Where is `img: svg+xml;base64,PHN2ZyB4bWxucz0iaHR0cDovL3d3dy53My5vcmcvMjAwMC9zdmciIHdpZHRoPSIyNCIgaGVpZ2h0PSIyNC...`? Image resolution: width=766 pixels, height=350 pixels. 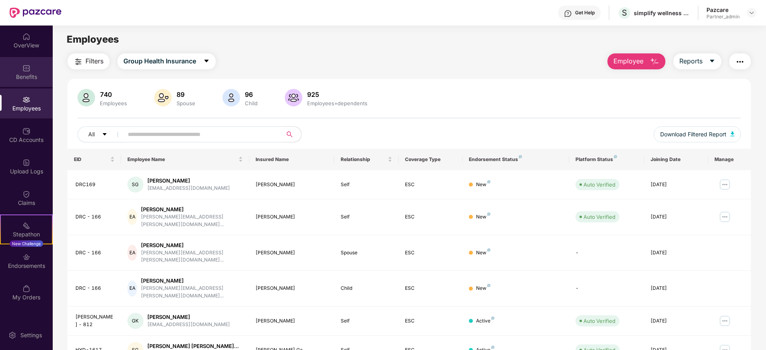 img: svg+xml;base64,PHN2ZyB4bWxucz0iaHR0cDovL3d3dy53My5vcmcvMjAwMC9zdmciIHdpZHRoPSIyNCIgaGVpZ2h0PSIyNC... is located at coordinates (78, 62).